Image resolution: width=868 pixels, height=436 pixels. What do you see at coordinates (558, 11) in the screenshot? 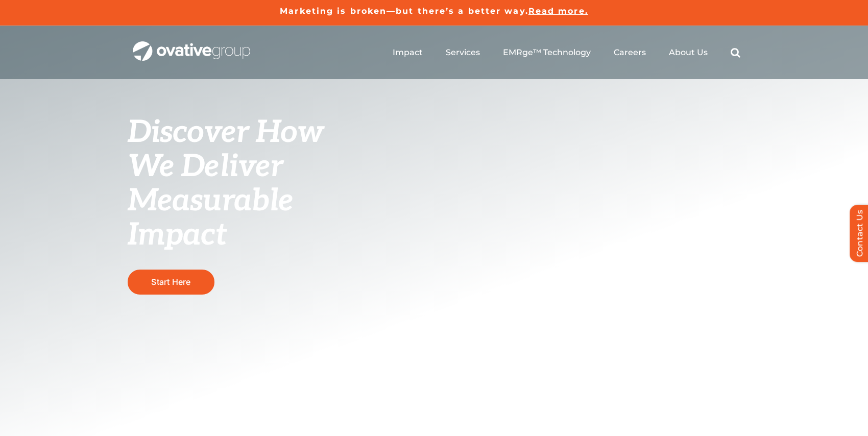
I see `span: Read more.` at bounding box center [558, 11].